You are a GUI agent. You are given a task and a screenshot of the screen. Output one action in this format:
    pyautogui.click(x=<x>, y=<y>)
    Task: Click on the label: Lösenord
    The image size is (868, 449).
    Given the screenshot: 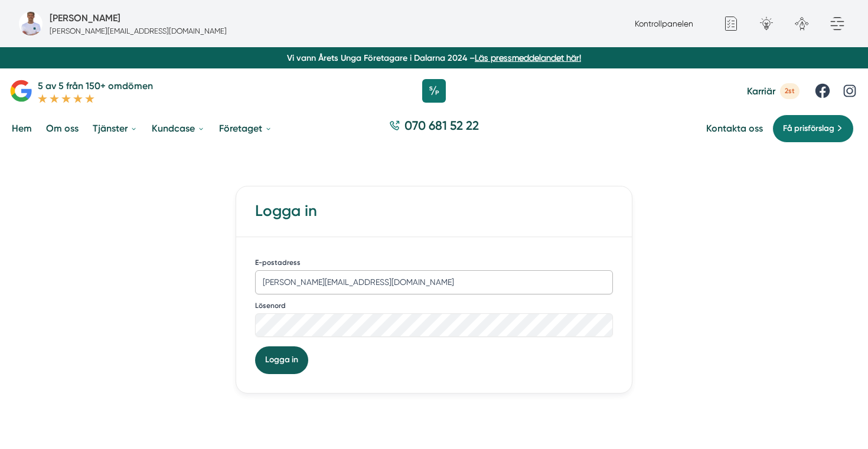 What is the action you would take?
    pyautogui.click(x=270, y=305)
    